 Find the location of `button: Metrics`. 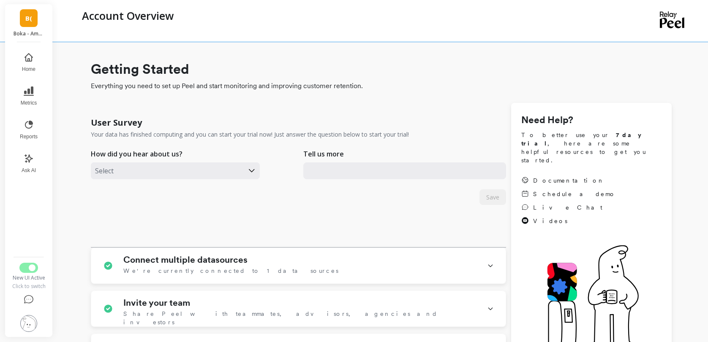

button: Metrics is located at coordinates (29, 96).